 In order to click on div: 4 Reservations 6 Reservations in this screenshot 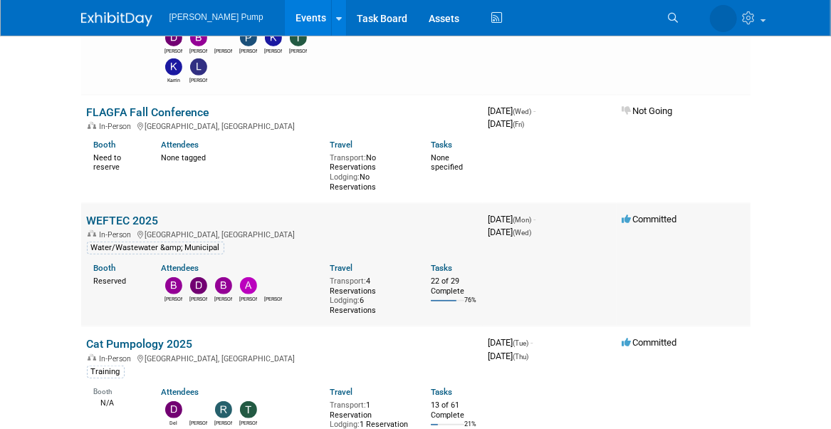, I will do `click(370, 294)`.